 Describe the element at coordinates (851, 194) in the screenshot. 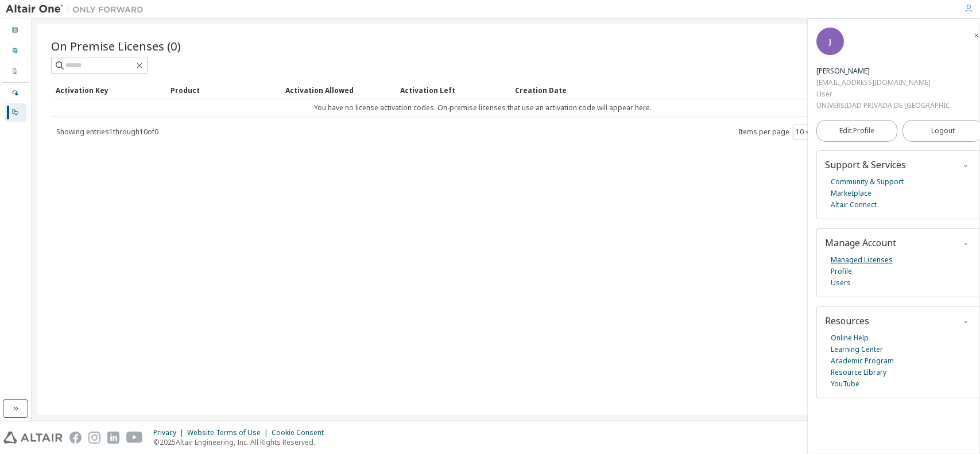

I see `a: Marketplace` at that location.